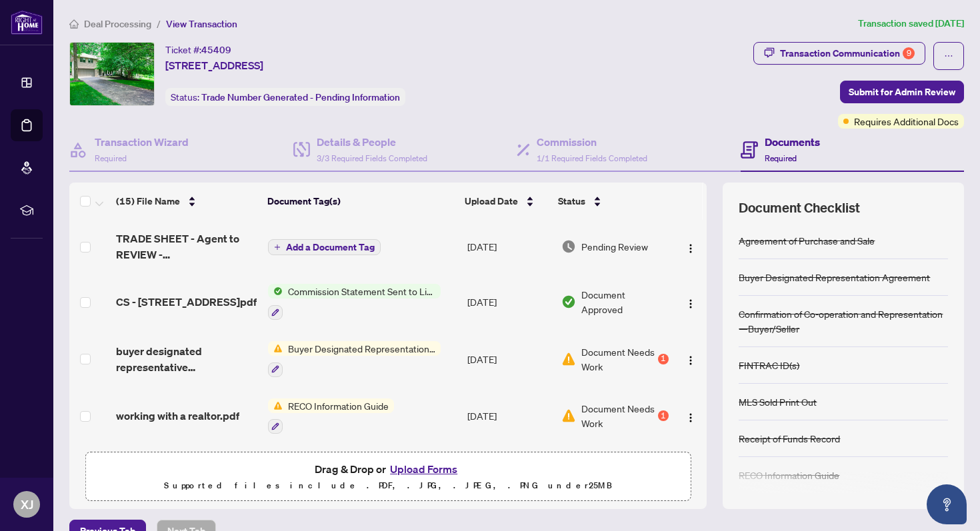  What do you see at coordinates (792, 142) in the screenshot?
I see `h4: Documents` at bounding box center [792, 142].